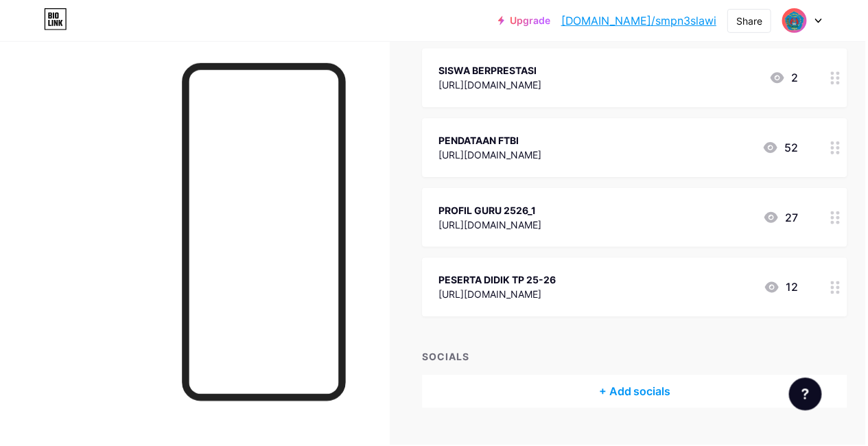 The width and height of the screenshot is (868, 446). I want to click on div: SISWA BERPRESTASI, so click(492, 71).